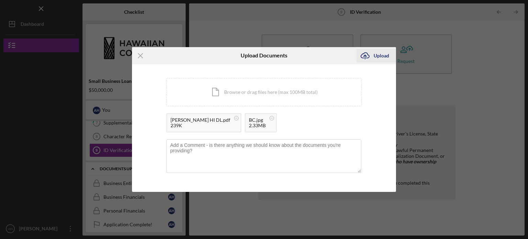 Image resolution: width=528 pixels, height=239 pixels. I want to click on div: BC.jpg, so click(257, 120).